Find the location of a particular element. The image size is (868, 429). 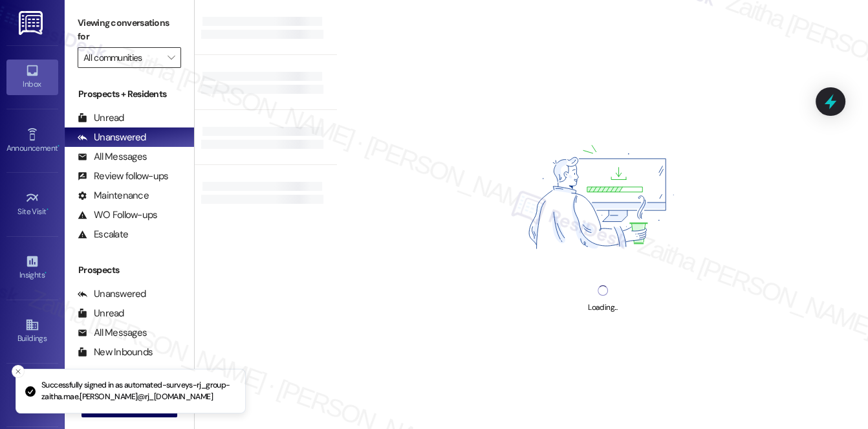

div: Prospects is located at coordinates (129, 270).